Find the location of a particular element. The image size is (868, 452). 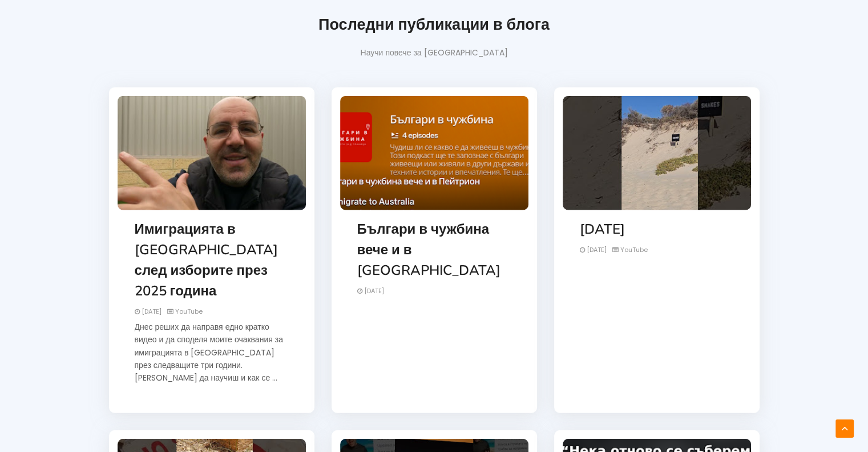

h3: Последни публикации в блога is located at coordinates (434, 24).